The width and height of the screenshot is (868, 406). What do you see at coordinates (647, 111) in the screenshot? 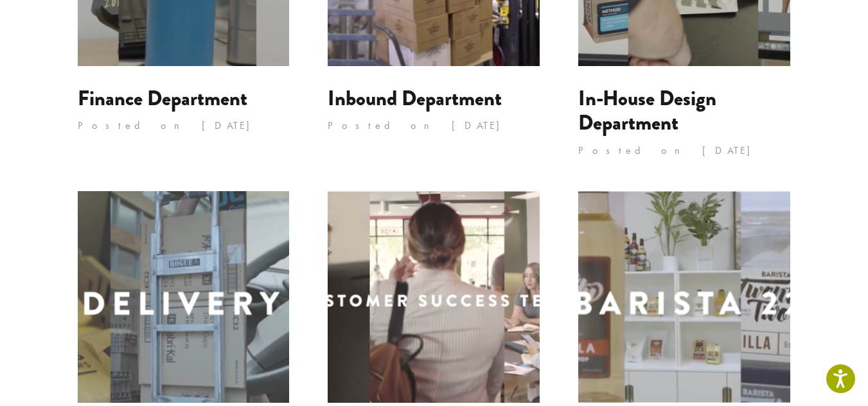
I see `a: In-House Design Department` at bounding box center [647, 111].